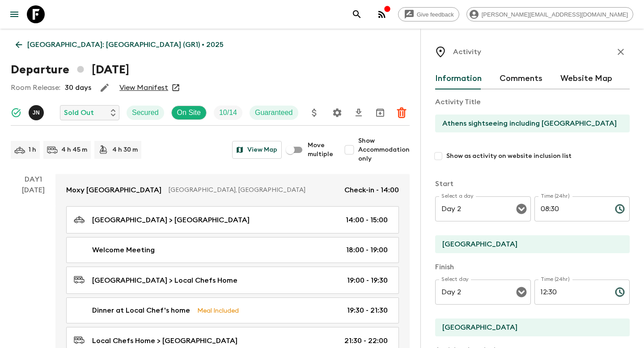 The width and height of the screenshot is (644, 348). I want to click on button: Choose time, selected time is 12:30 PM, so click(620, 292).